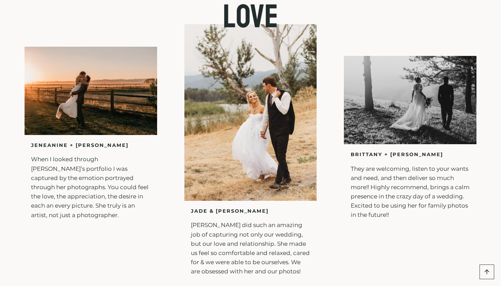 The width and height of the screenshot is (501, 286). What do you see at coordinates (91, 91) in the screenshot?
I see `img: Bozeman Montana Wedding Big Yellow Barn` at bounding box center [91, 91].